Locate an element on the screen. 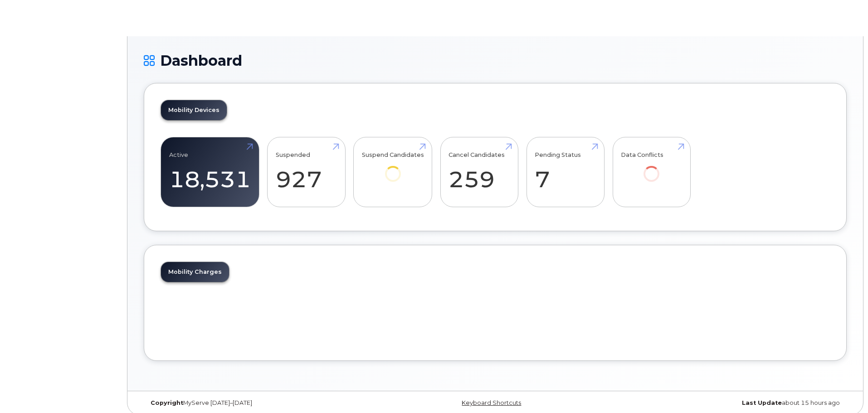 This screenshot has width=868, height=413. a: Pending Status 7 is located at coordinates (565, 172).